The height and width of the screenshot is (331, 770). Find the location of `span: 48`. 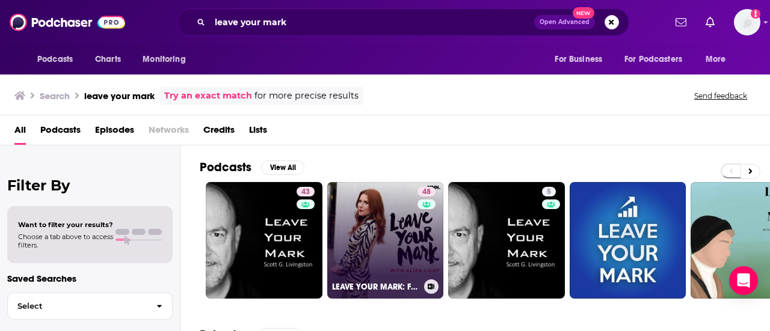

span: 48 is located at coordinates (426, 192).